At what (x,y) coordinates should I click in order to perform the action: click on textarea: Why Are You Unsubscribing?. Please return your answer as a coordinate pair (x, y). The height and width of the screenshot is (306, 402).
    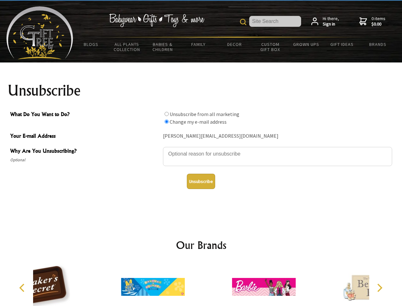
    Looking at the image, I should click on (278, 156).